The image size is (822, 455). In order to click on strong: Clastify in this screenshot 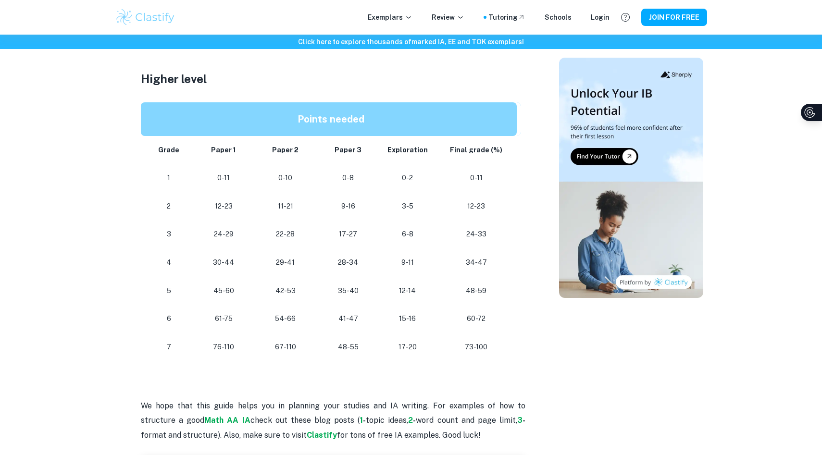, I will do `click(322, 435)`.